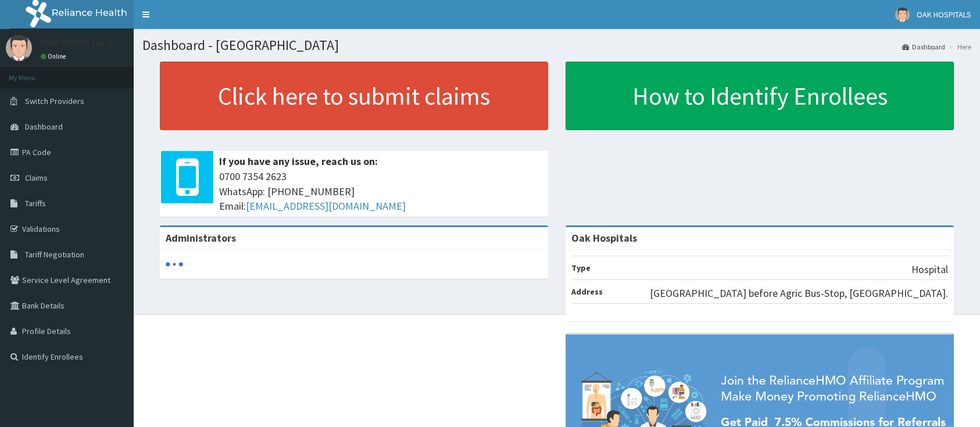 This screenshot has height=427, width=980. Describe the element at coordinates (44, 127) in the screenshot. I see `span: Dashboard` at that location.